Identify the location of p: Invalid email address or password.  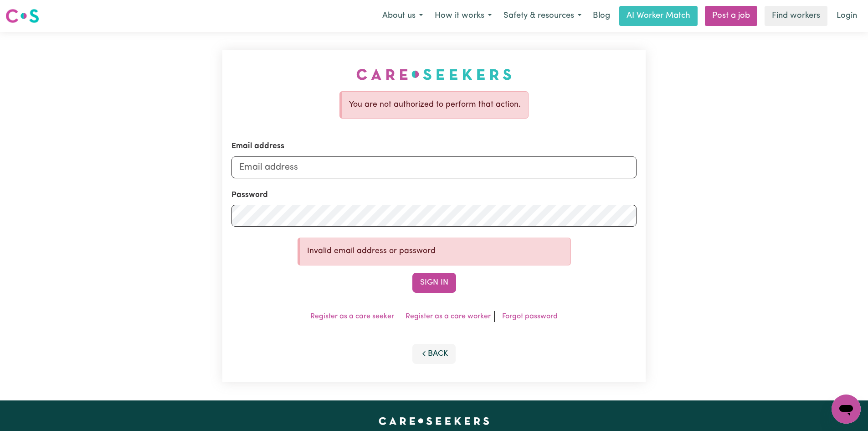
(435, 251).